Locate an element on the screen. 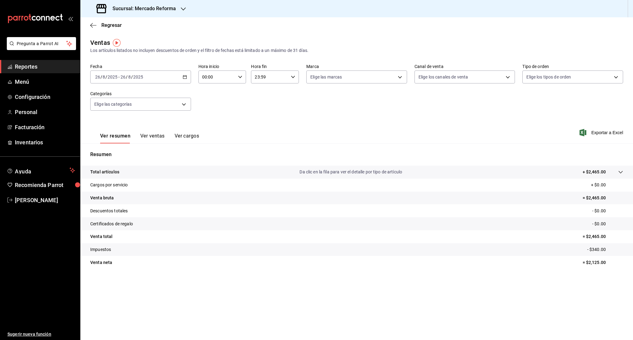 Image resolution: width=633 pixels, height=340 pixels. span: Elige las categorías is located at coordinates (113, 104).